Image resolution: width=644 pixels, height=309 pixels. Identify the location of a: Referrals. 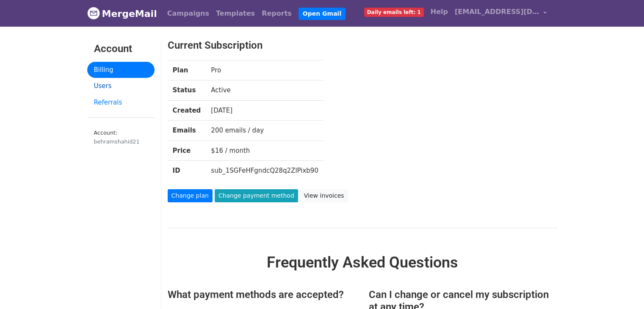
(121, 102).